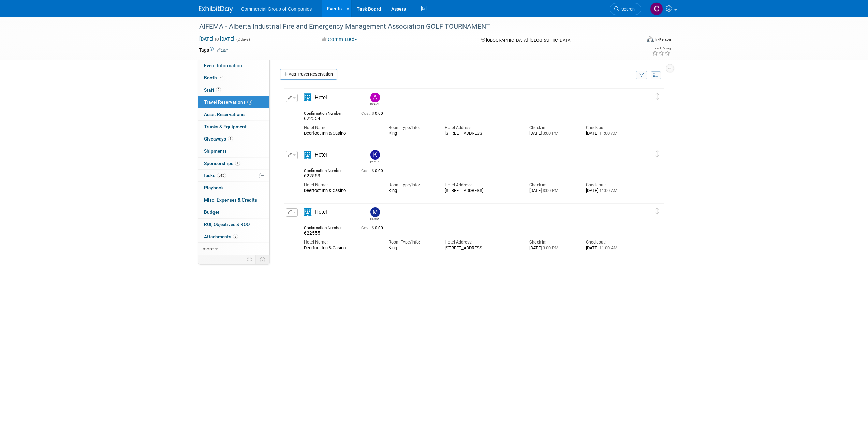 This screenshot has height=427, width=868. I want to click on a: Asset Reservations, so click(234, 114).